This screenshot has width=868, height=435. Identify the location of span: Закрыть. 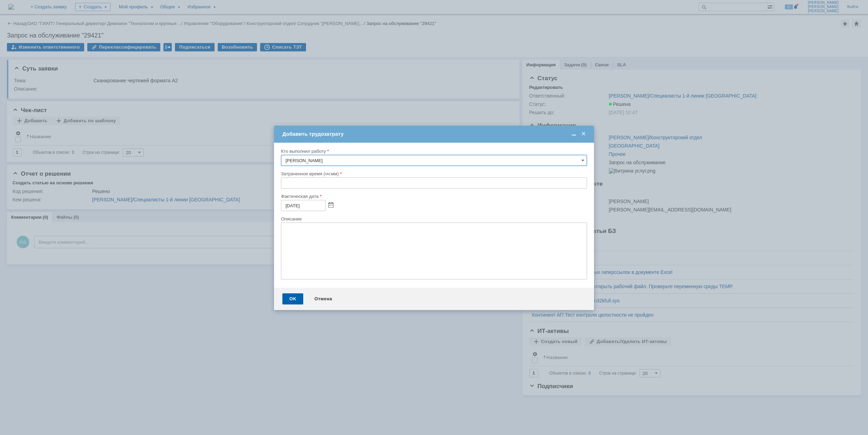
(584, 134).